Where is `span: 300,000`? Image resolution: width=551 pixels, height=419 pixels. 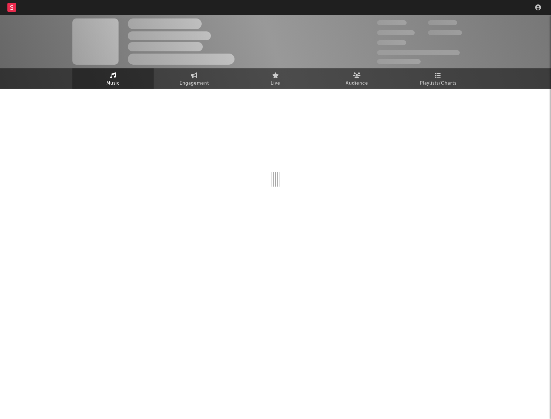
span: 300,000 is located at coordinates (392, 23).